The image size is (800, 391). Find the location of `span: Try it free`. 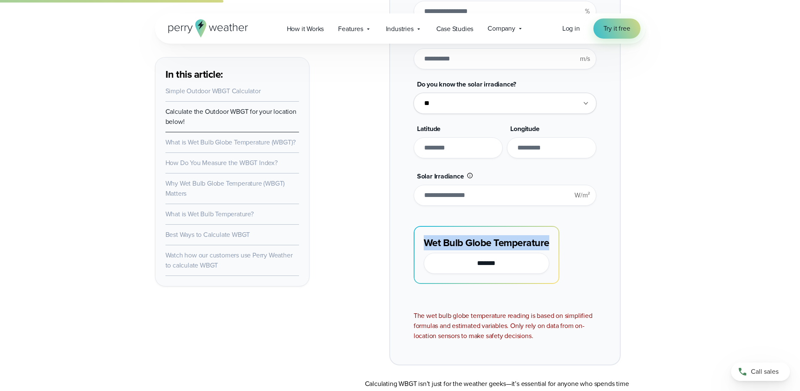

span: Try it free is located at coordinates (617, 29).